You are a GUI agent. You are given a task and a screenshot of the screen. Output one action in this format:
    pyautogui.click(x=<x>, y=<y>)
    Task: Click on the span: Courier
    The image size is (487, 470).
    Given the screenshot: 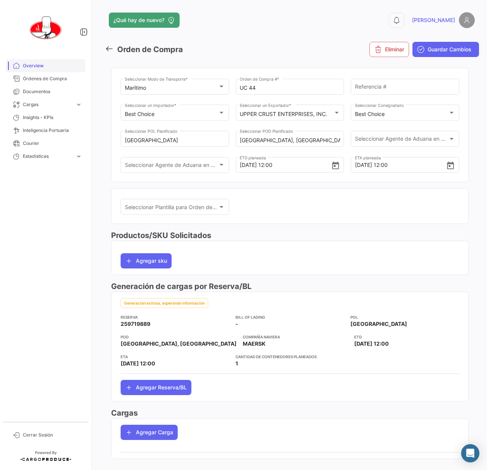 What is the action you would take?
    pyautogui.click(x=53, y=143)
    